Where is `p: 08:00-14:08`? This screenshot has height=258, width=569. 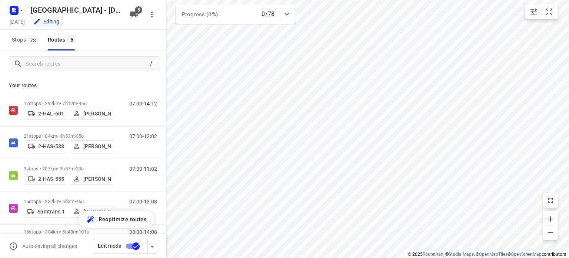 p: 08:00-14:08 is located at coordinates (143, 232).